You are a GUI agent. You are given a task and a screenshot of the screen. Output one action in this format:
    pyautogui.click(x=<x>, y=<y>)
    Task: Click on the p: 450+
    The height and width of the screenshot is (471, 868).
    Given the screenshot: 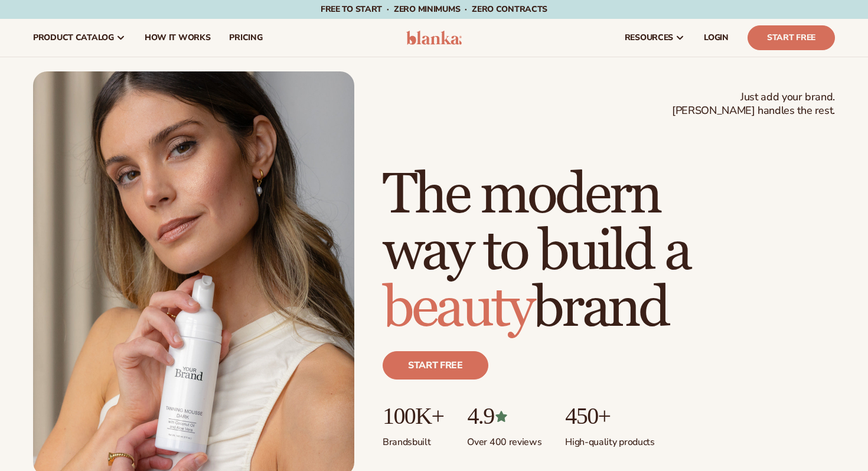 What is the action you would take?
    pyautogui.click(x=609, y=416)
    